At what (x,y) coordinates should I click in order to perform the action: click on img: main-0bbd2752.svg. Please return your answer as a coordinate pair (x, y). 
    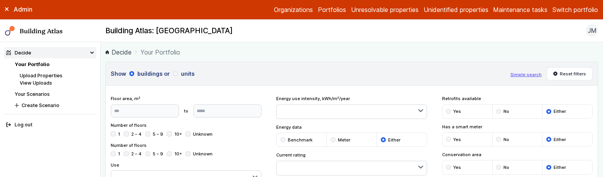
    Looking at the image, I should click on (10, 31).